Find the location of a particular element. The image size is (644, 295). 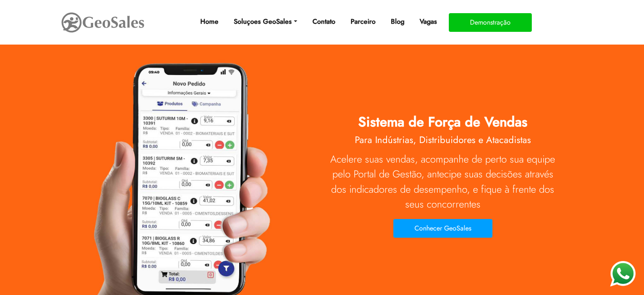

a: Contato is located at coordinates (324, 22).